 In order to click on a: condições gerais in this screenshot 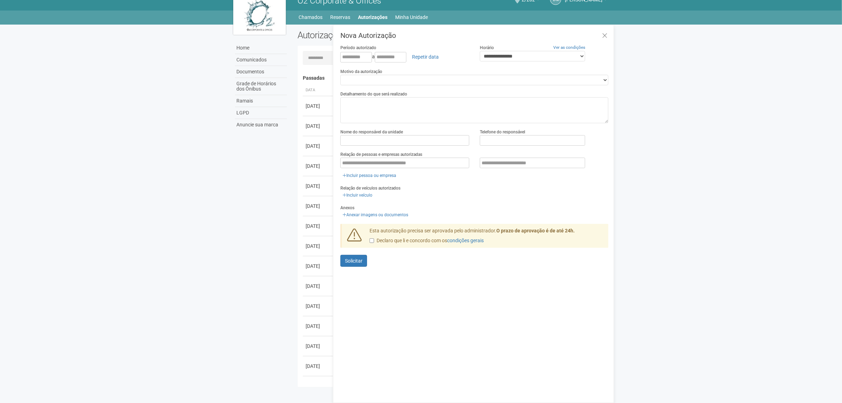, I will do `click(466, 241)`.